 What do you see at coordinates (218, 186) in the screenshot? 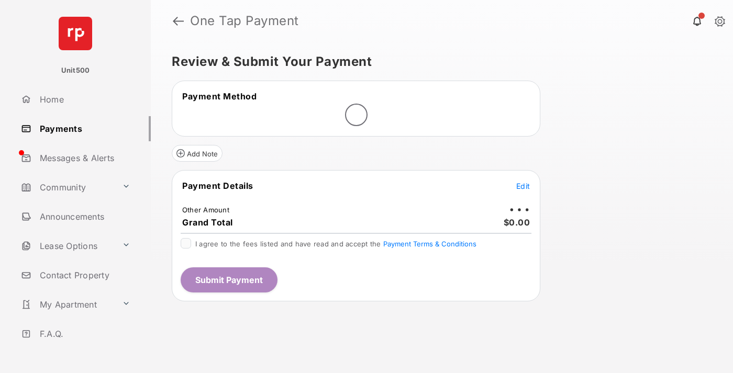
I see `span: Payment Details` at bounding box center [218, 186].